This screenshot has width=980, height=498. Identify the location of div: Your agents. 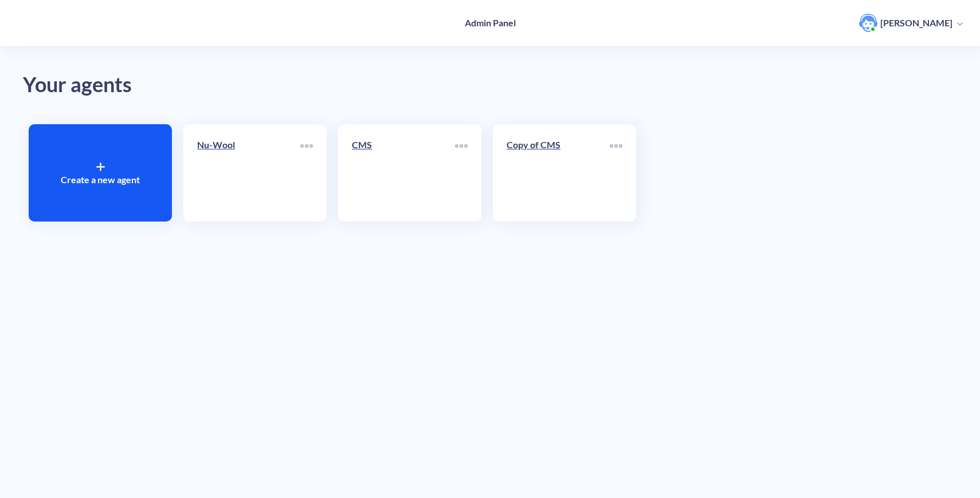
(490, 84).